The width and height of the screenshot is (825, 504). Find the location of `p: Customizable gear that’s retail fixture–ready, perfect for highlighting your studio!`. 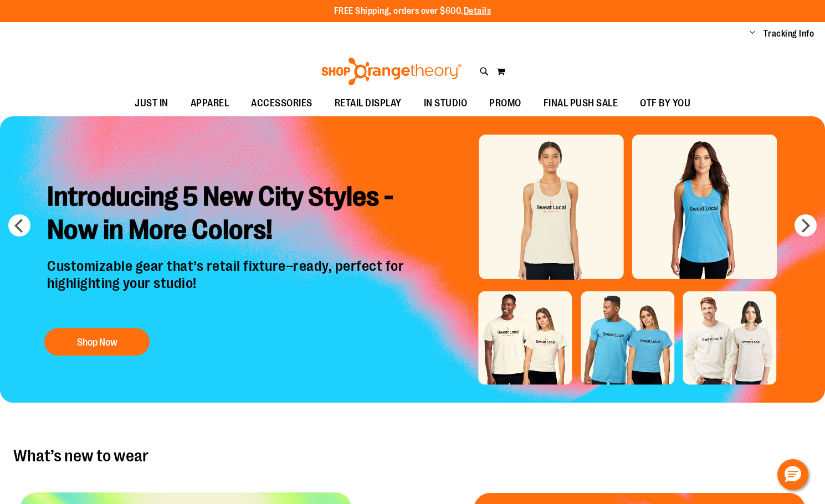

p: Customizable gear that’s retail fixture–ready, perfect for highlighting your studio! is located at coordinates (245, 287).